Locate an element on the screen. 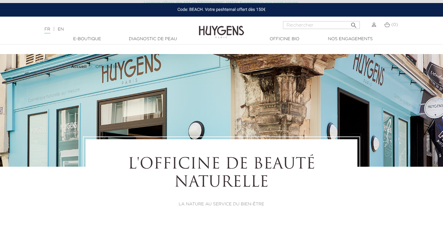 This screenshot has width=443, height=225. img: Huygens is located at coordinates (222, 27).